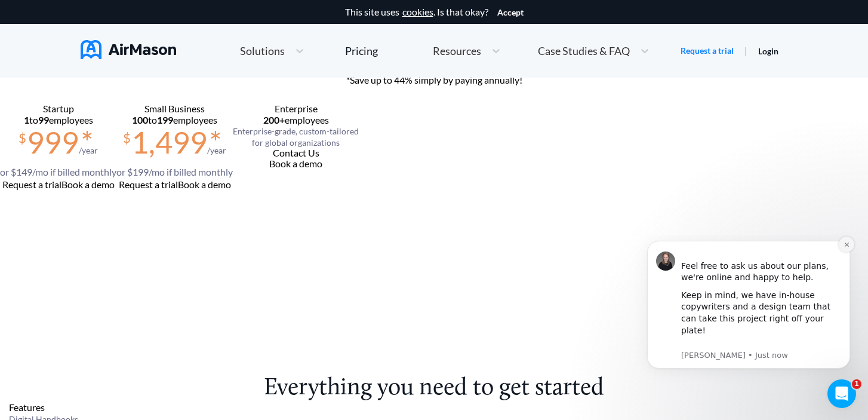 The width and height of the screenshot is (868, 420). Describe the element at coordinates (434, 388) in the screenshot. I see `h2: Everything you need to get started` at that location.